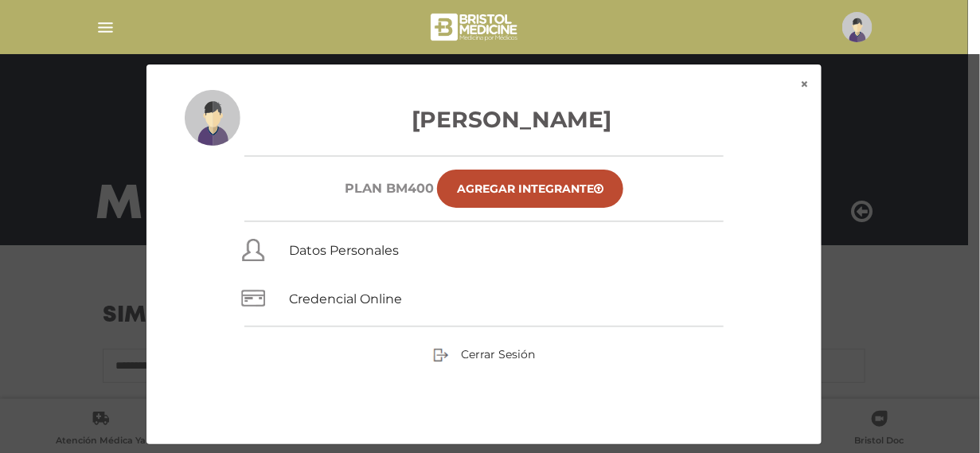  Describe the element at coordinates (475, 28) in the screenshot. I see `img: bristol-medicine-blanco.png` at that location.